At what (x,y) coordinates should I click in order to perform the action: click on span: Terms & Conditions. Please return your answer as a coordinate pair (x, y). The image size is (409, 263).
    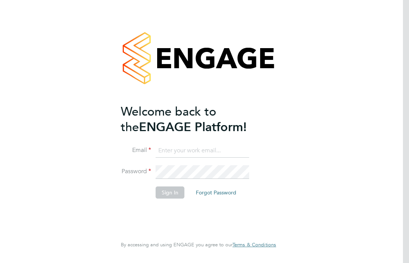
    Looking at the image, I should click on (254, 245).